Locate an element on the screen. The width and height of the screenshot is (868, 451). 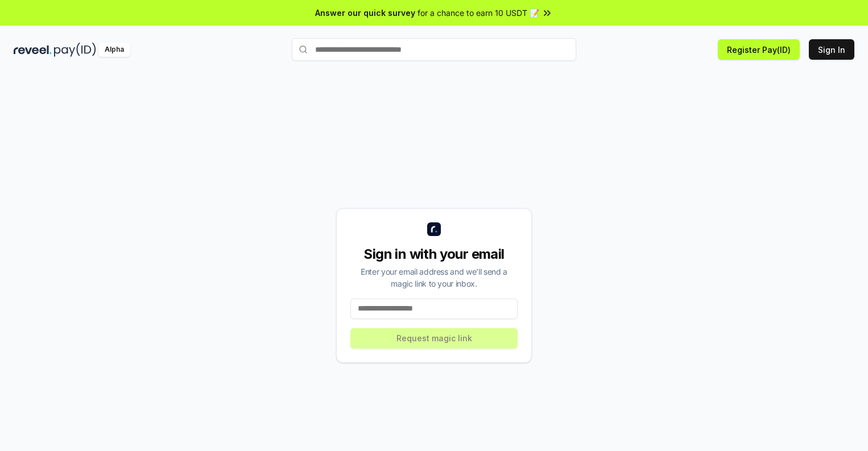
button: Register Pay(ID) is located at coordinates (759, 49).